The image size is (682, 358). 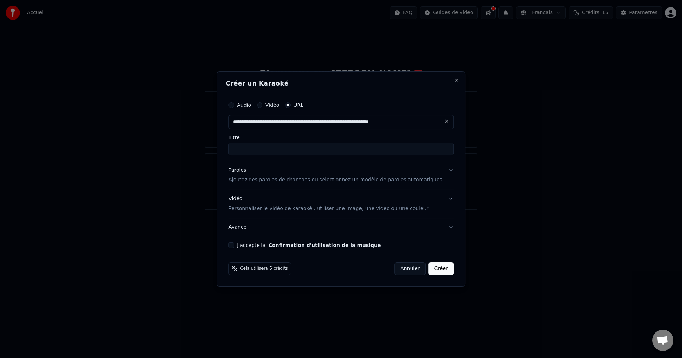 I want to click on button: Avancé, so click(x=341, y=228).